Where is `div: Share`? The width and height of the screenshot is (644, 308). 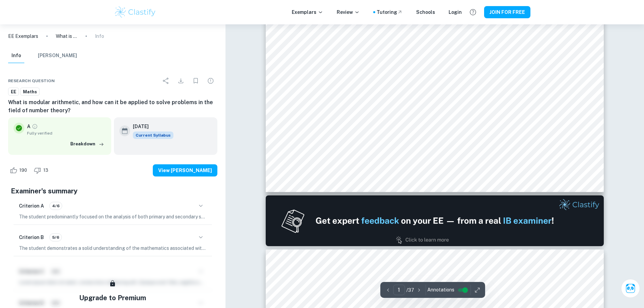
div: Share is located at coordinates (166, 81).